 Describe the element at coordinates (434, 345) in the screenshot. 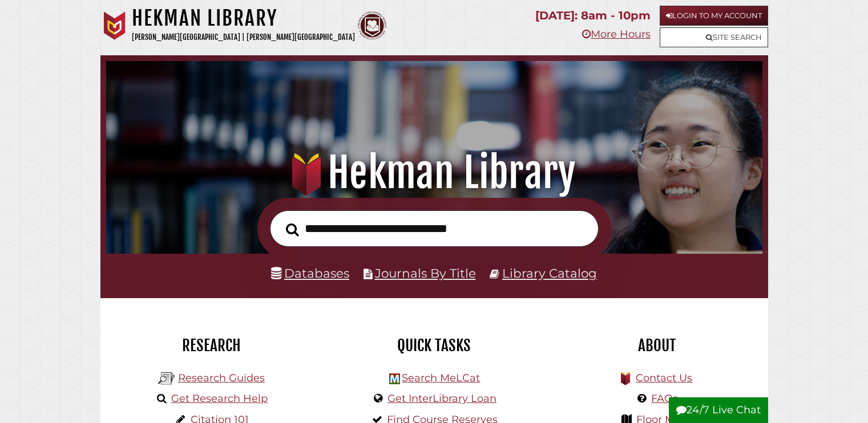

I see `h2: Quick Tasks` at that location.